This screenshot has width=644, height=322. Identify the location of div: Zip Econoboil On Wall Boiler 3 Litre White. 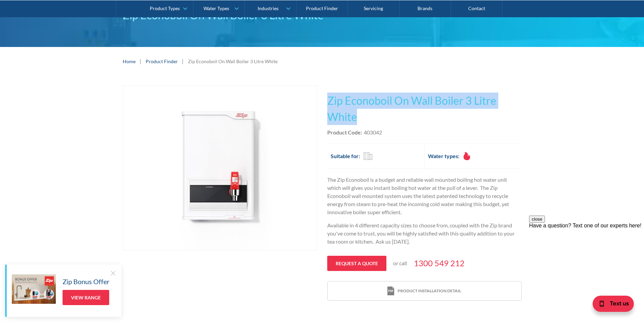
(233, 61).